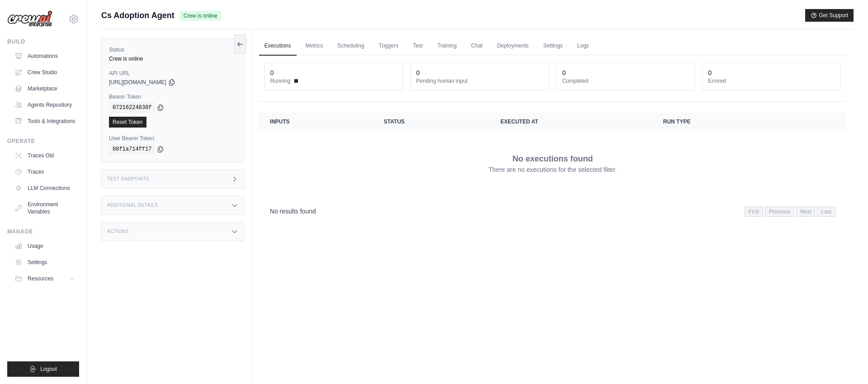  I want to click on span: Crew is online, so click(200, 16).